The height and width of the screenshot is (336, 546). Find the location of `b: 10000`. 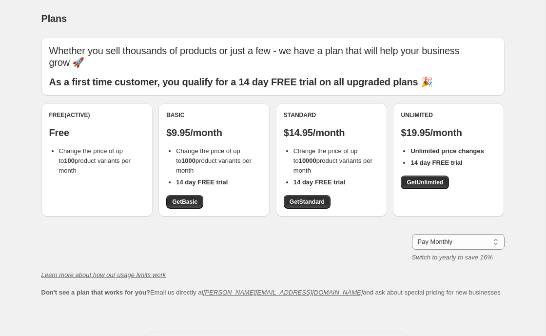

b: 10000 is located at coordinates (308, 160).